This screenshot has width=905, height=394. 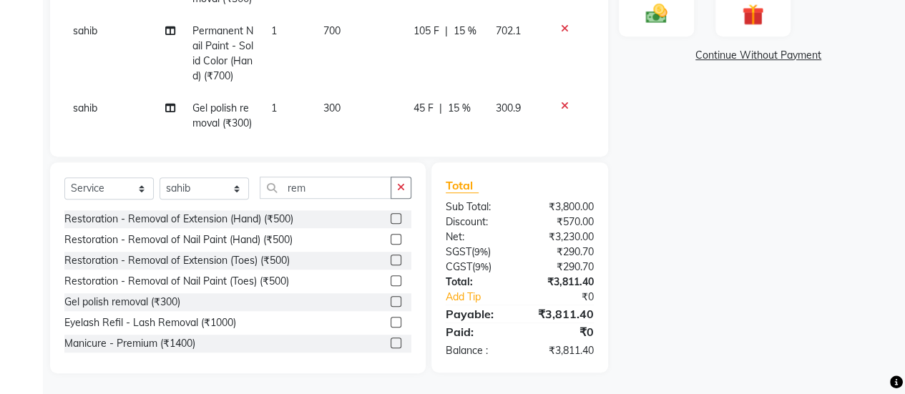 What do you see at coordinates (477, 282) in the screenshot?
I see `div: Total:` at bounding box center [477, 282].